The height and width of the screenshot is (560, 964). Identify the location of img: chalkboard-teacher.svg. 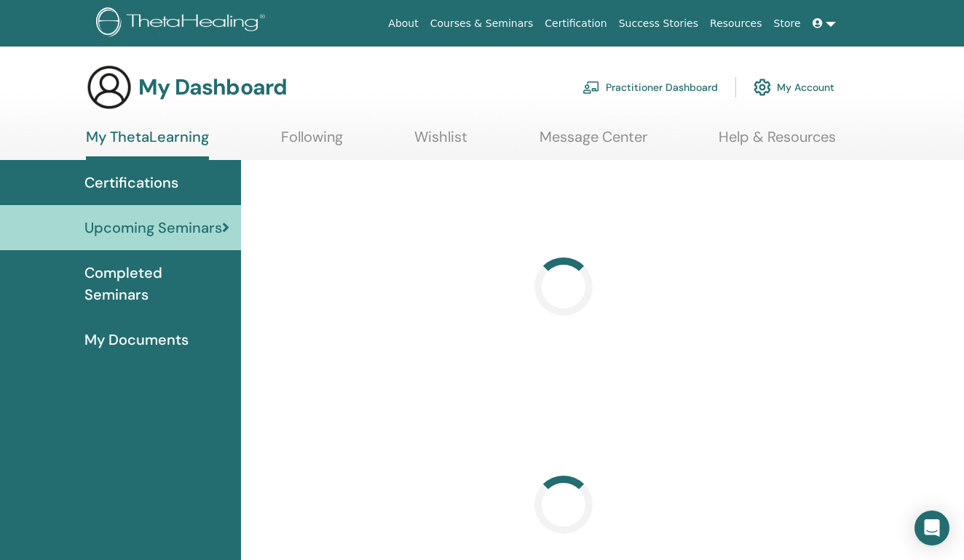
(591, 87).